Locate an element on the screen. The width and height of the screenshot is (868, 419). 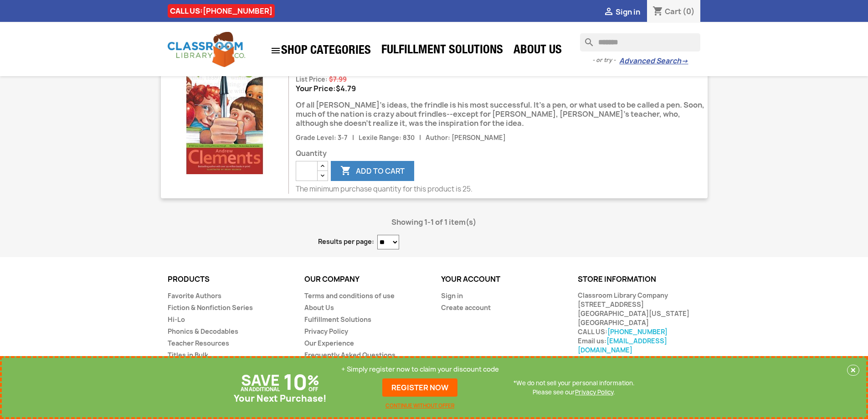
p: Your Next Purchase! is located at coordinates (280, 399).